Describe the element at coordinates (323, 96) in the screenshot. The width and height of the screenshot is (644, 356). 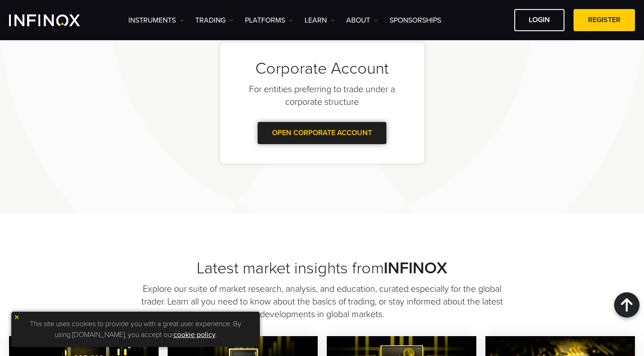
I see `p: For entities preferring to trade under a corporate structure` at that location.